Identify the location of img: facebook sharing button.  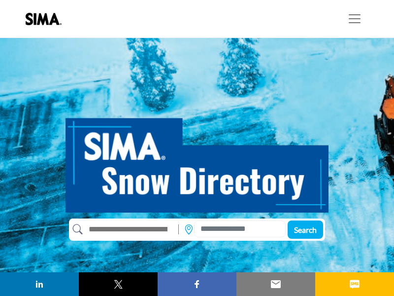
(197, 284).